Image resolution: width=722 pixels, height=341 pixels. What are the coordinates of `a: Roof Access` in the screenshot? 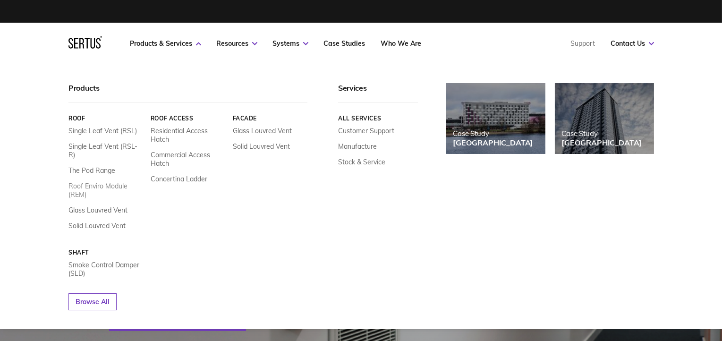 It's located at (188, 118).